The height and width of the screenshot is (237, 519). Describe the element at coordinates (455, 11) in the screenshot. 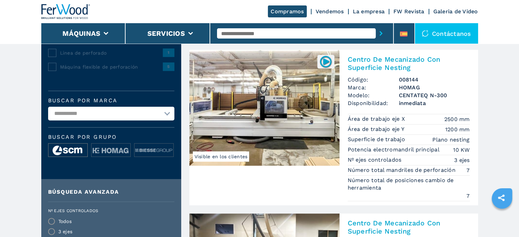

I see `a: Galeria de Video` at that location.